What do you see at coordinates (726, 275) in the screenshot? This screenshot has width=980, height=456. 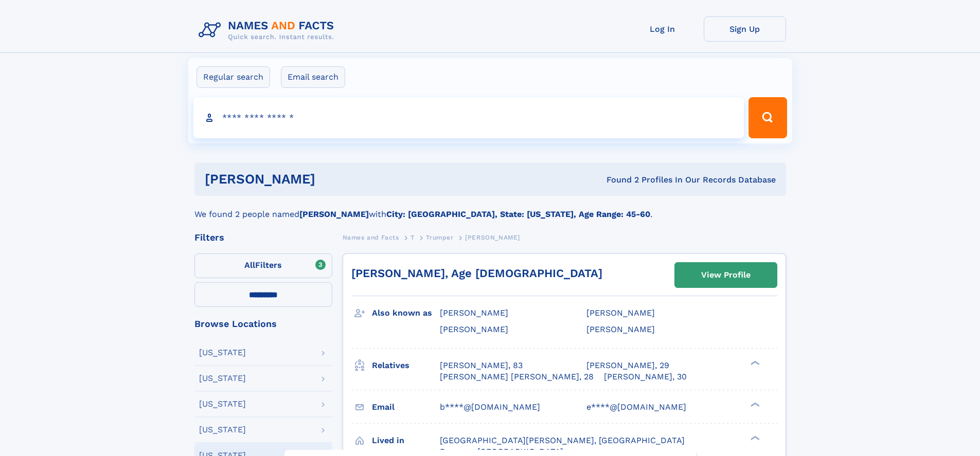 I see `a: View Profile` at bounding box center [726, 275].